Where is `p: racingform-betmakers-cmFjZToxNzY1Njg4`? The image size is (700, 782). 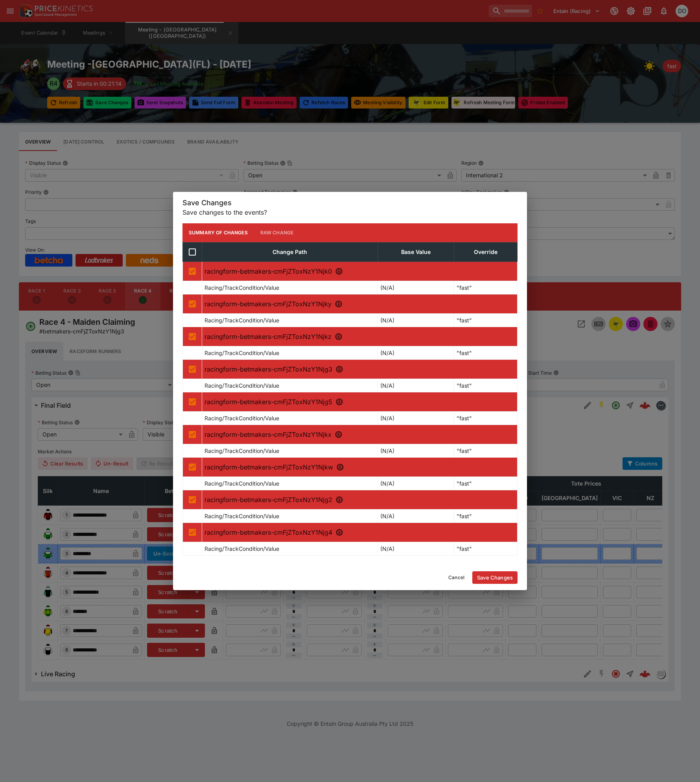 p: racingform-betmakers-cmFjZToxNzY1Njg4 is located at coordinates (360, 532).